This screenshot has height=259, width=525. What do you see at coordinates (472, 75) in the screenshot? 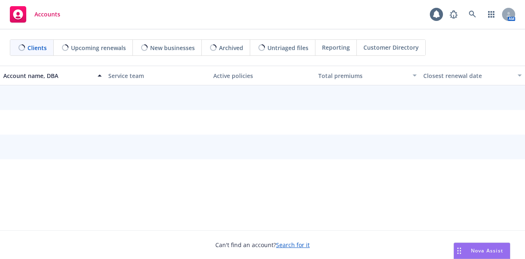
I see `button: Closest renewal date` at bounding box center [472, 75].